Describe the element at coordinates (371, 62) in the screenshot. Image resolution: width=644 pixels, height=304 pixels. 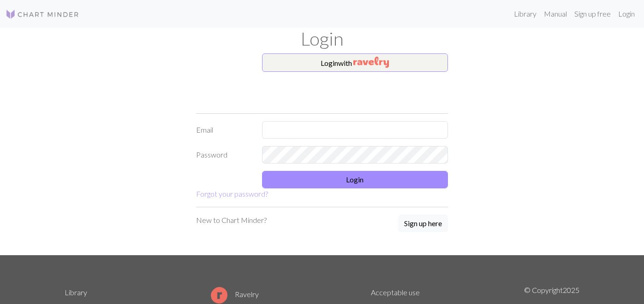
I see `img: Ravelry` at that location.